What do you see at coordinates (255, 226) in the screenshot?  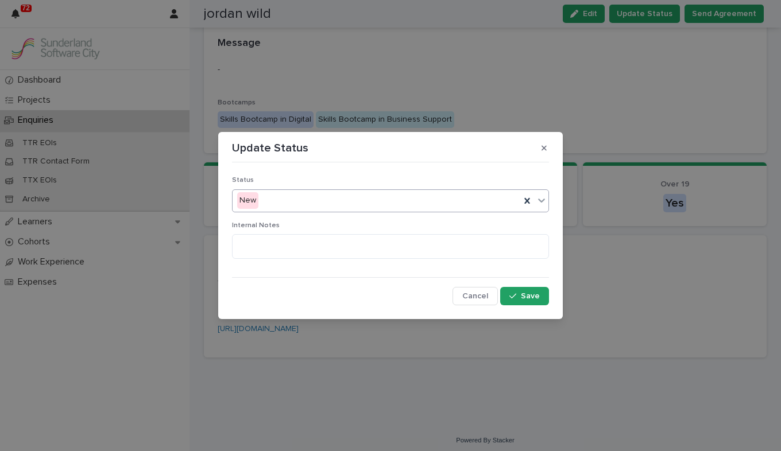 I see `span: Internal Notes` at bounding box center [255, 226].